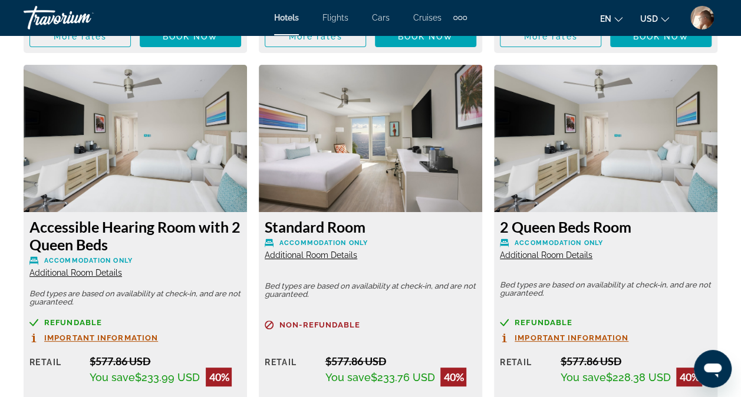 The image size is (741, 397). What do you see at coordinates (427, 18) in the screenshot?
I see `span: Cruises` at bounding box center [427, 18].